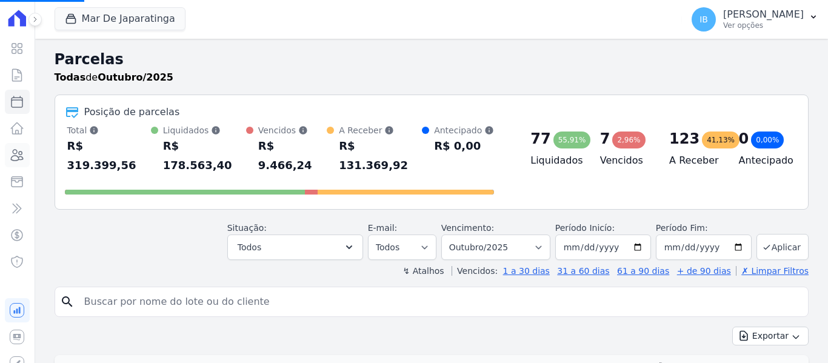  What do you see at coordinates (628, 140) in the screenshot?
I see `div: 2,96%` at bounding box center [628, 140].